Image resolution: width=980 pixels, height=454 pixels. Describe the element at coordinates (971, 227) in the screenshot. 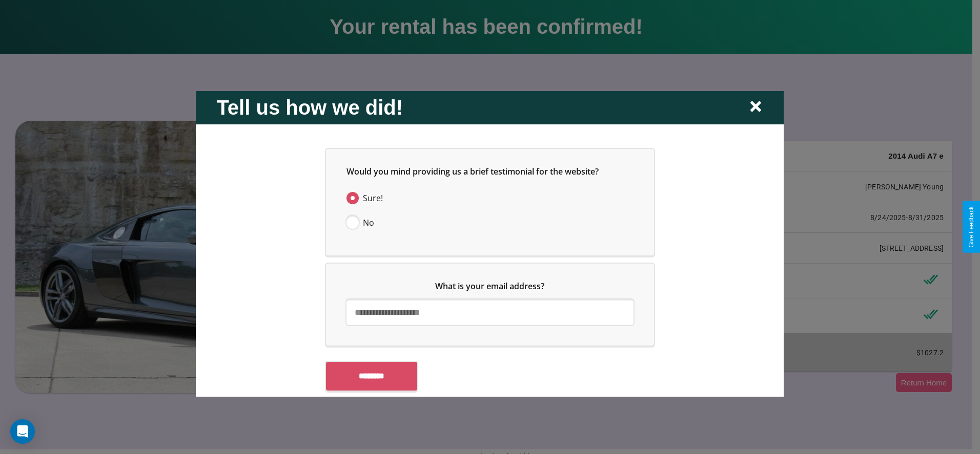

I see `div: Give Feedback` at that location.